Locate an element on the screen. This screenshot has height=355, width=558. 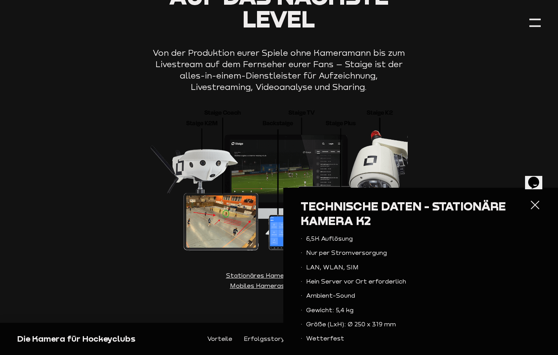
p: Von der Produktion eurer Spiele ohne Kameramann bis zum Livestream auf dem Fernseher eurer Fans –... is located at coordinates (279, 70).